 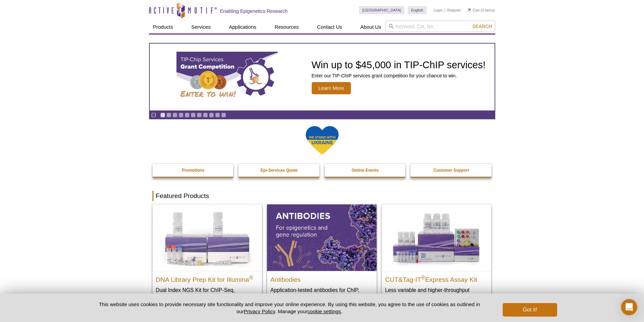 What do you see at coordinates (454, 10) in the screenshot?
I see `a: Register` at bounding box center [454, 10].